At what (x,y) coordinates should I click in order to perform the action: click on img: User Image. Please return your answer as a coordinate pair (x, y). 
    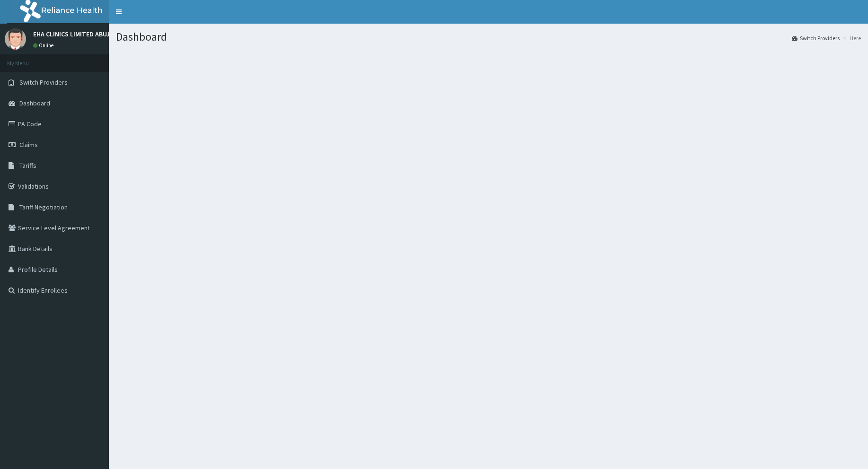
    Looking at the image, I should click on (16, 39).